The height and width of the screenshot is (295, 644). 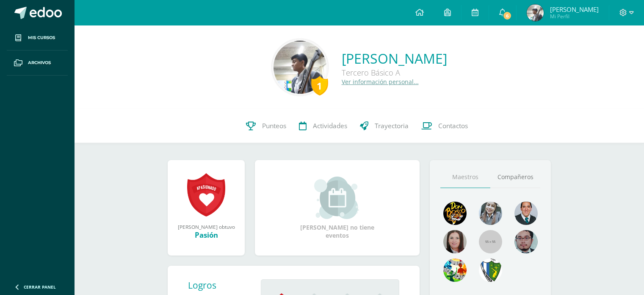 What do you see at coordinates (490, 241) in the screenshot?
I see `img: 55x55` at bounding box center [490, 241].